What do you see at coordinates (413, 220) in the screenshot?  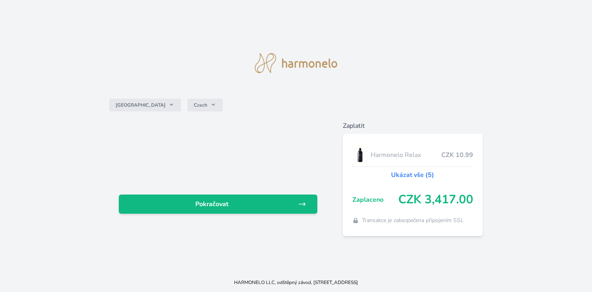 I see `span: Transakce je zabezpečena připojením SSL` at bounding box center [413, 220].